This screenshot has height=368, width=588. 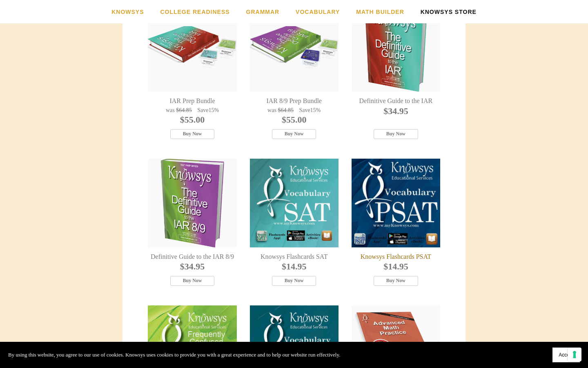 What do you see at coordinates (294, 101) in the screenshot?
I see `a: IAR 8/9 Prep Bundle` at bounding box center [294, 101].